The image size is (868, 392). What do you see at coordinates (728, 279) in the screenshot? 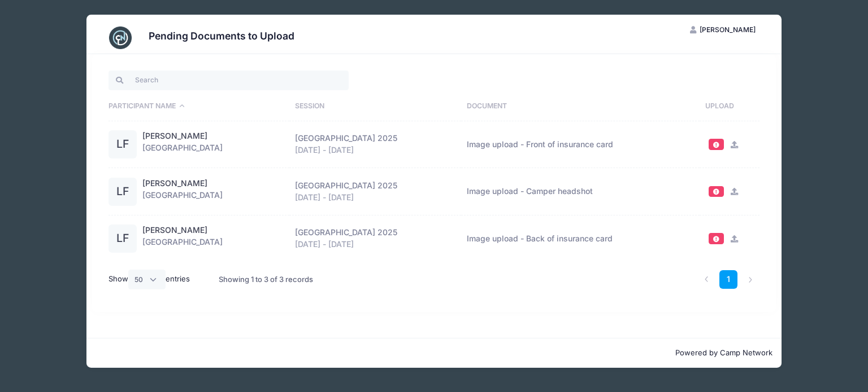
I see `a: 1` at bounding box center [728, 279].